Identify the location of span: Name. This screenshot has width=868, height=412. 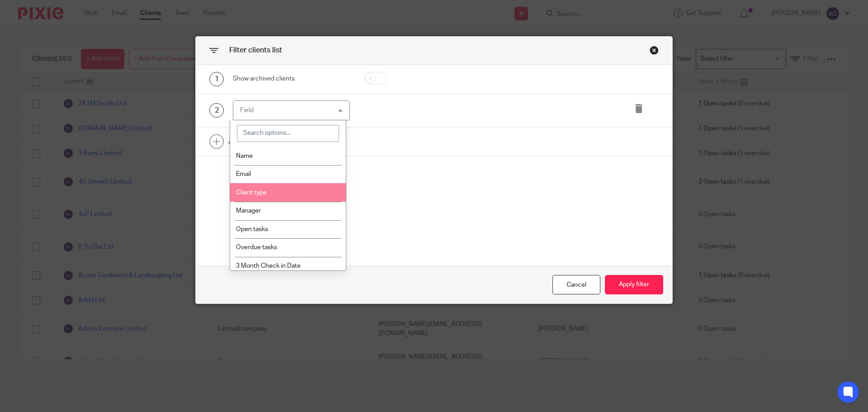
(244, 156).